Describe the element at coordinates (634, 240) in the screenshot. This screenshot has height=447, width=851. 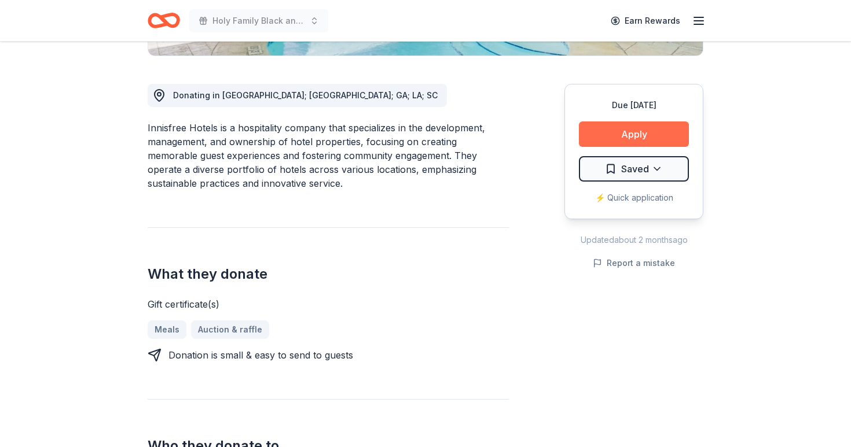
I see `div: Updated about 2 months ago` at that location.